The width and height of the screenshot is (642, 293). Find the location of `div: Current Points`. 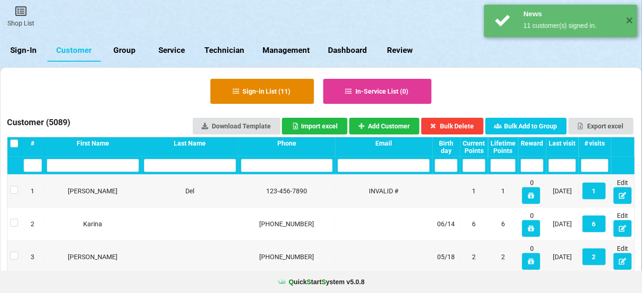

div: Current Points is located at coordinates (473, 147).